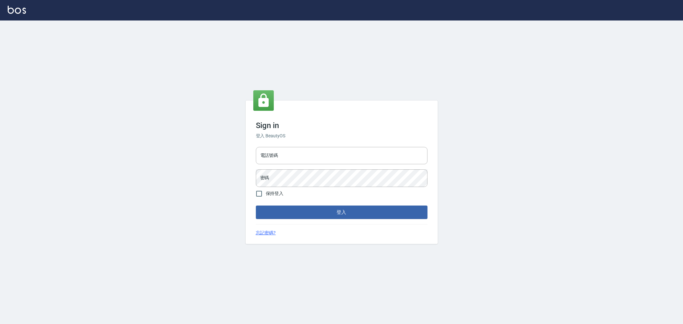 This screenshot has height=324, width=683. I want to click on h3: Sign in, so click(342, 126).